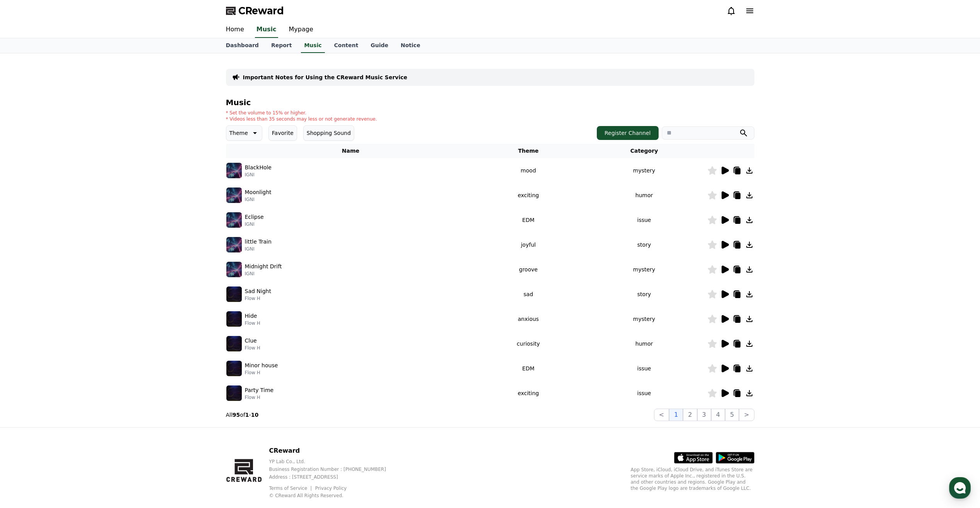  I want to click on a: CReward, so click(255, 11).